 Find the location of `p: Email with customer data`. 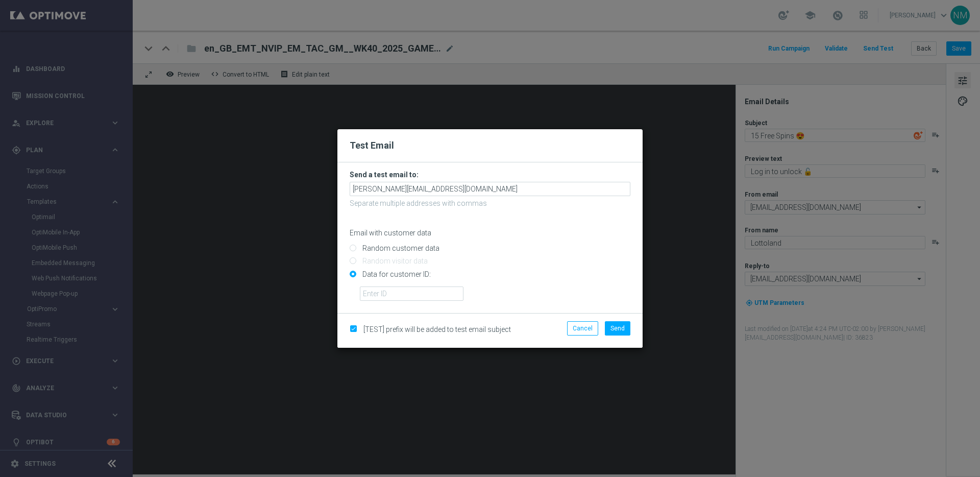

p: Email with customer data is located at coordinates (490, 232).